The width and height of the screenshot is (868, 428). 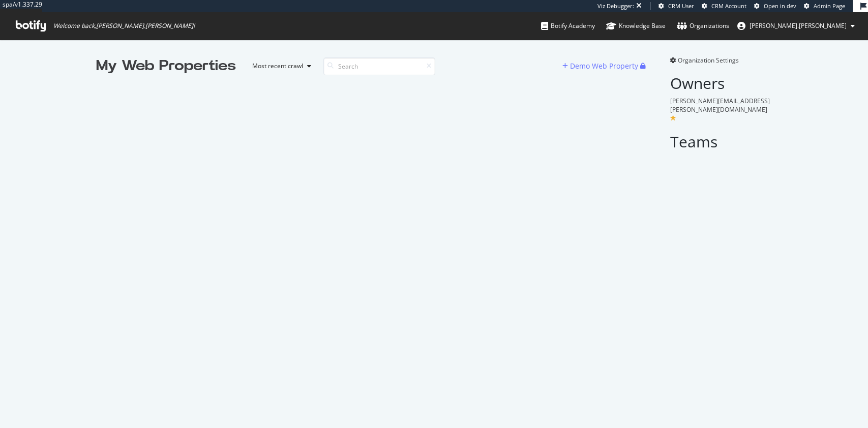 I want to click on div: Botify Academy, so click(x=568, y=26).